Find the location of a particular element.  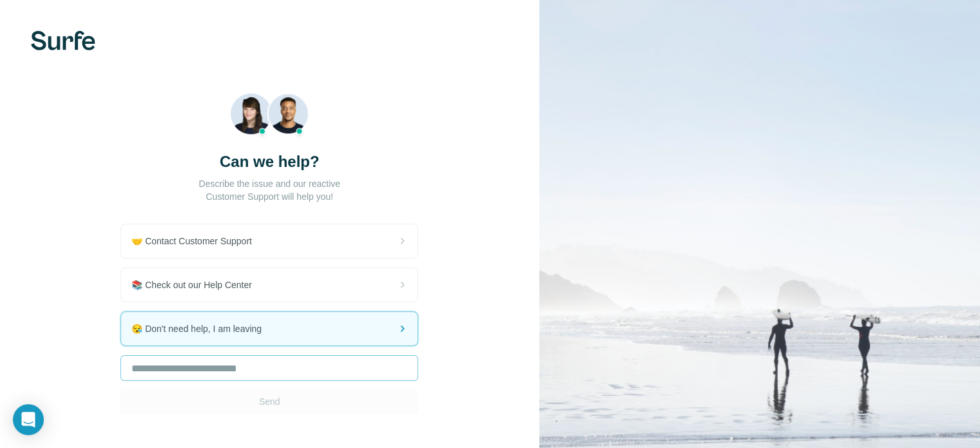

img: Surfe's logo is located at coordinates (63, 41).